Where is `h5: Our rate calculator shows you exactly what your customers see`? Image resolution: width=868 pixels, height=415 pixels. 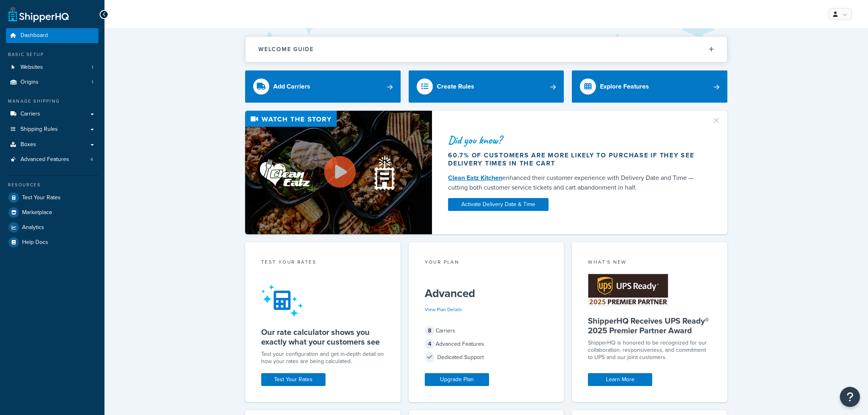 h5: Our rate calculator shows you exactly what your customers see is located at coordinates (323, 337).